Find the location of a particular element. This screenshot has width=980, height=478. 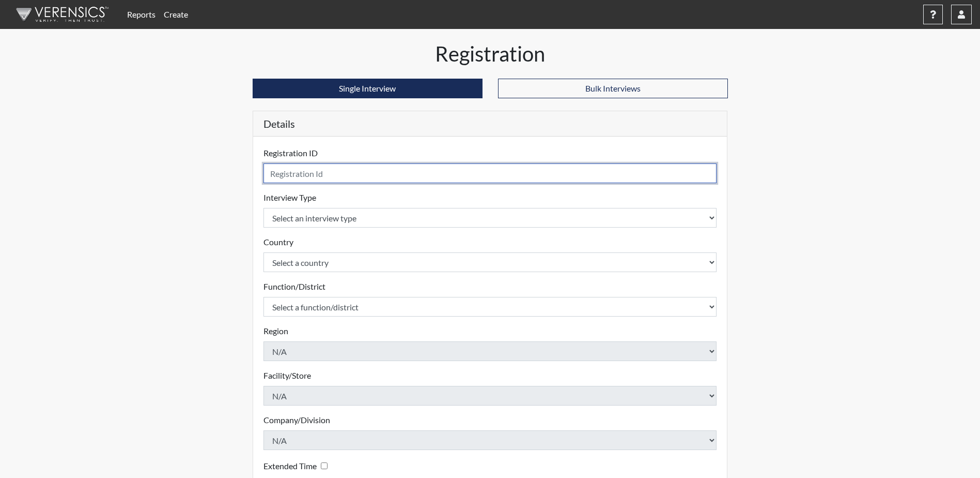

label: Registration ID is located at coordinates (290, 153).